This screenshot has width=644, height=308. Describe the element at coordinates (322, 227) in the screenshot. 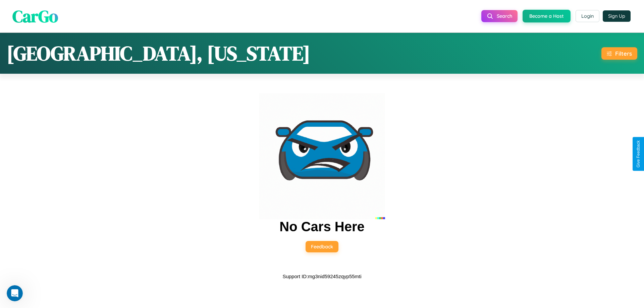

I see `h2: No Cars Here` at that location.